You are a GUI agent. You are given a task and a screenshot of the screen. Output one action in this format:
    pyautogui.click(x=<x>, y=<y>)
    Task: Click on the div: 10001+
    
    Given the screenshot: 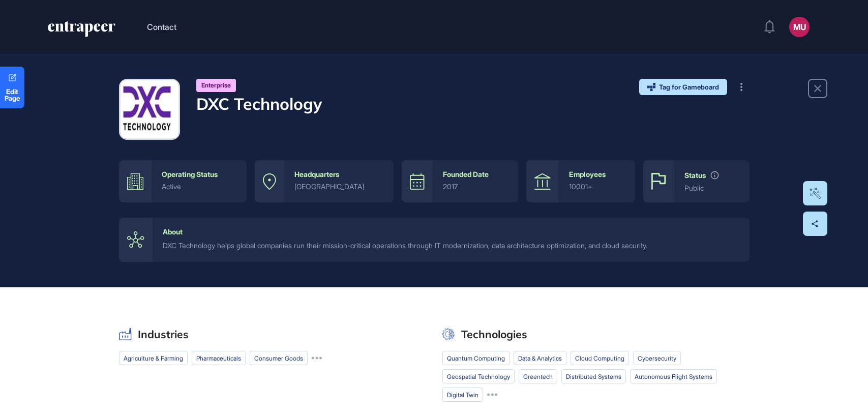 What is the action you would take?
    pyautogui.click(x=597, y=187)
    